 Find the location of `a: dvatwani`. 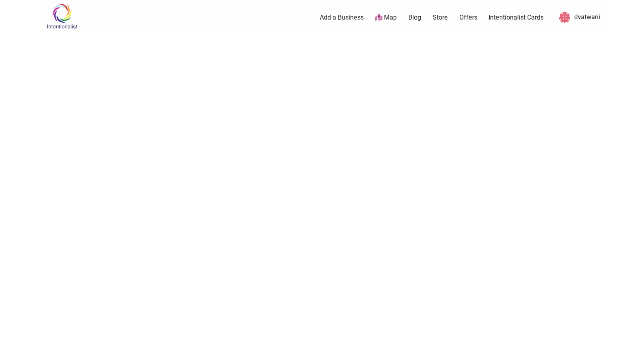

a: dvatwani is located at coordinates (577, 18).